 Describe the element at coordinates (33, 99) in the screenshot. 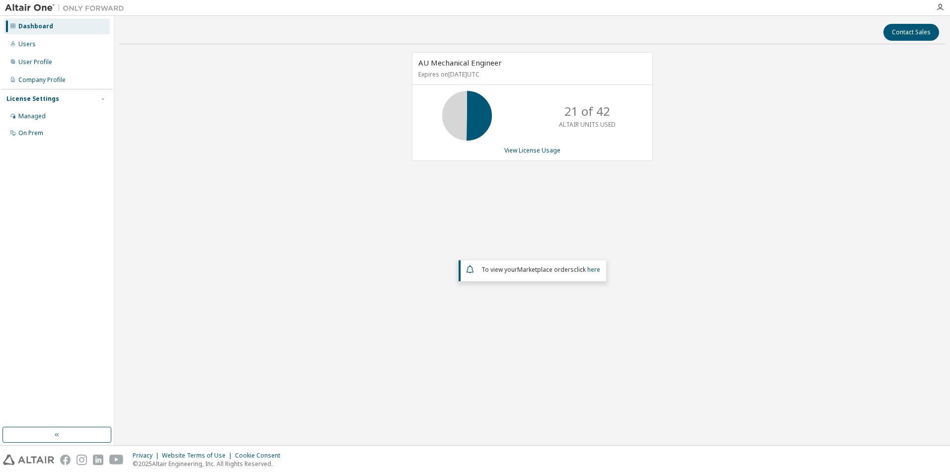

I see `div: License Settings` at that location.